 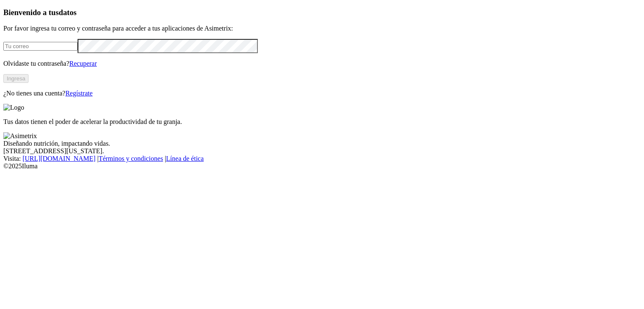 I want to click on input: Tu correo, so click(x=40, y=46).